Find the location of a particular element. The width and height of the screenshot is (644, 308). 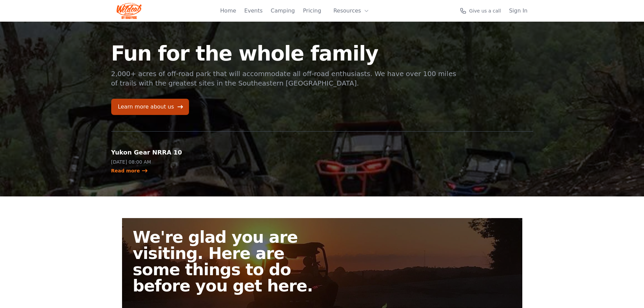

a: Events is located at coordinates (254, 11).